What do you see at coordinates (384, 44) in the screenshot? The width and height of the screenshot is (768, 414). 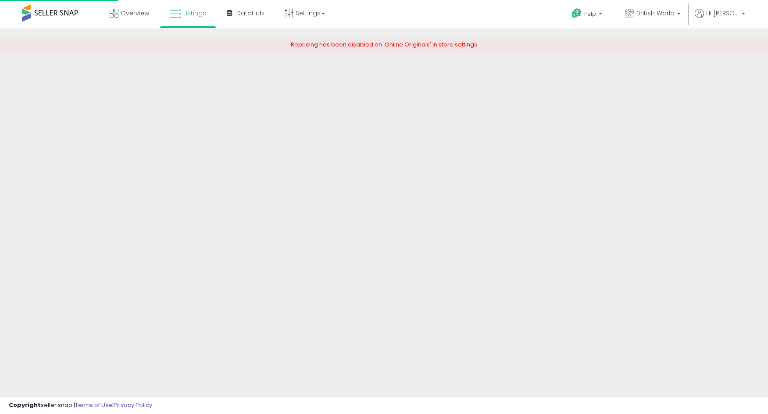 I see `span: Repricing has been disabled on 'Online Originals' in store settings` at bounding box center [384, 44].